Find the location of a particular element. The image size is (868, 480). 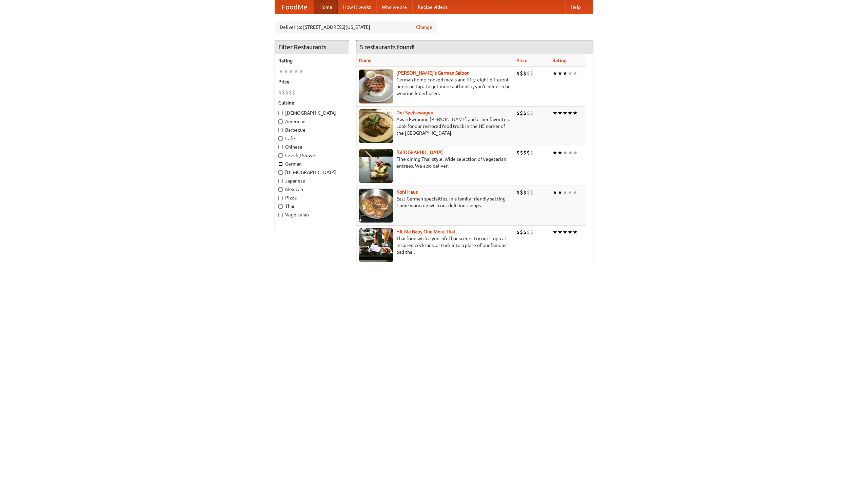

a: Hit Me Baby One More Thai is located at coordinates (425, 232).